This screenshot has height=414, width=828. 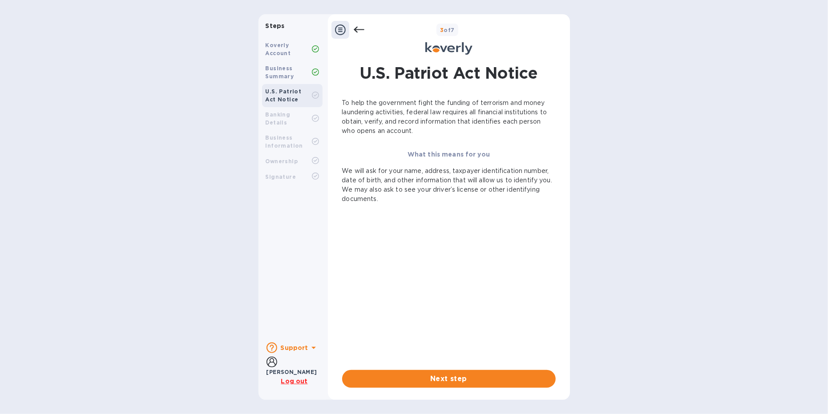 I want to click on p: We will ask for your name, address, taxpayer identification number, date of birth, and other info..., so click(x=449, y=185).